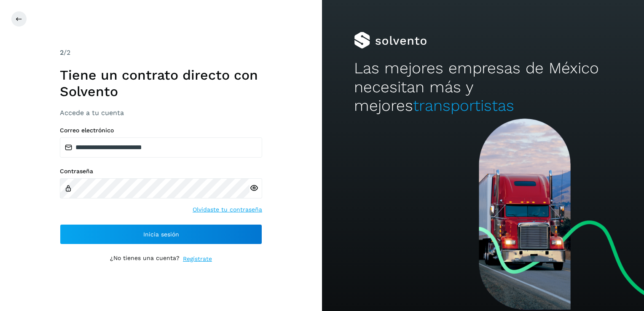  I want to click on button: Inicia sesión, so click(161, 234).